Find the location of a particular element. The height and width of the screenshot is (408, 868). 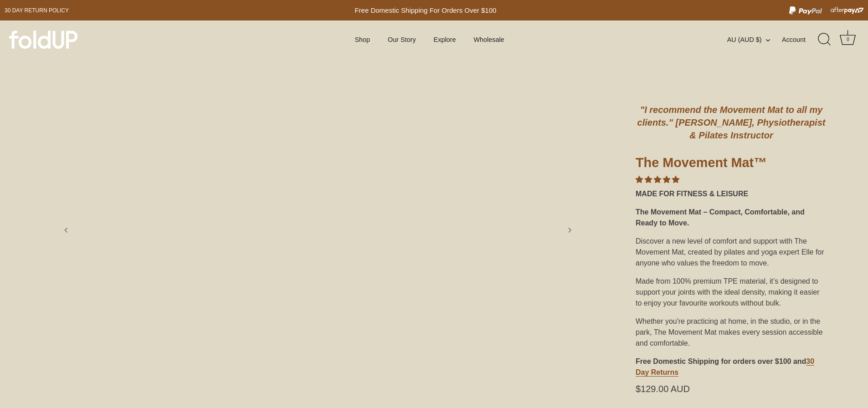

a: Our Story is located at coordinates (402, 40).